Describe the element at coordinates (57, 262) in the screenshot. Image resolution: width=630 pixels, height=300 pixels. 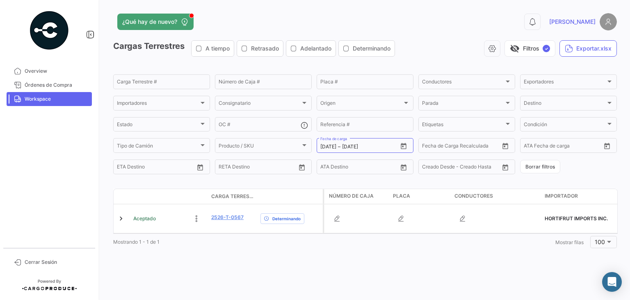
I see `span: Cerrar Sesión` at that location.